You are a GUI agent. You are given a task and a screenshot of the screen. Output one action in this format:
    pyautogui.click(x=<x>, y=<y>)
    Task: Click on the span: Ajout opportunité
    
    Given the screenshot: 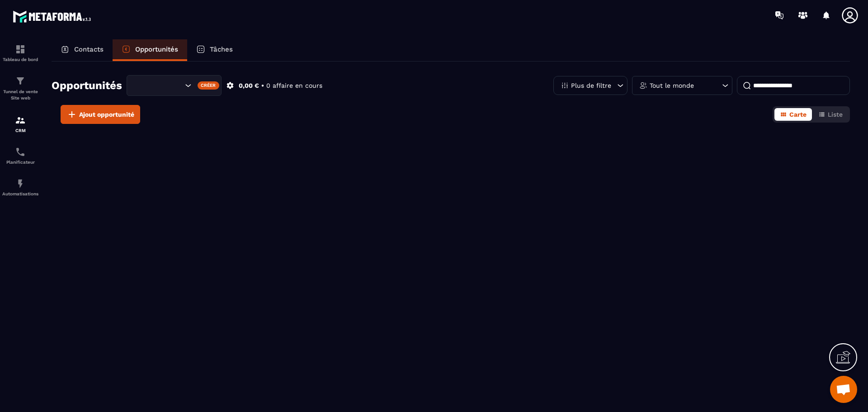 What is the action you would take?
    pyautogui.click(x=107, y=115)
    